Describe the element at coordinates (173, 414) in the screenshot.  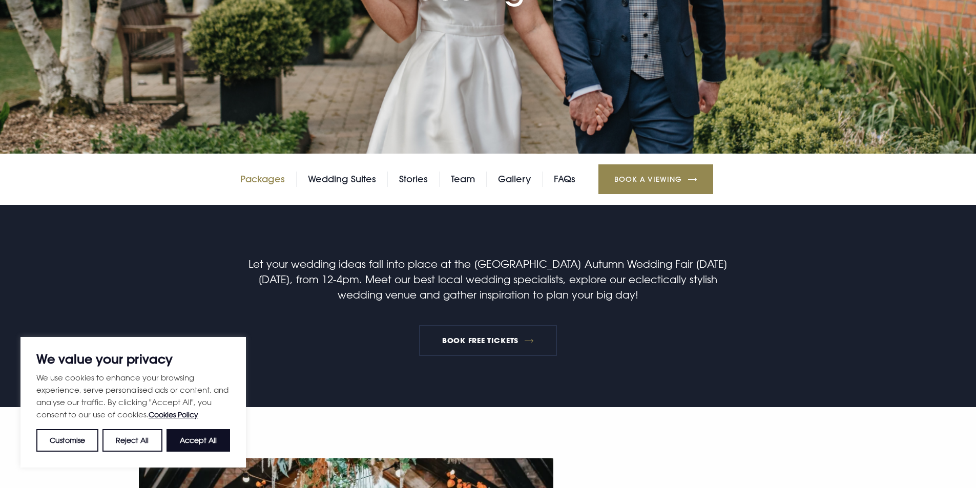
I see `a: Cookies Policy` at that location.